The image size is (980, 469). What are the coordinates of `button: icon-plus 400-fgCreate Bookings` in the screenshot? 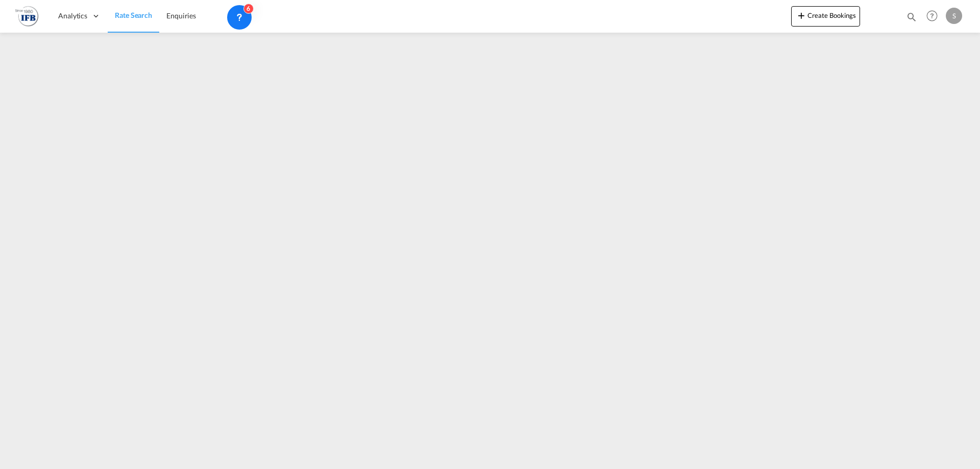 It's located at (825, 17).